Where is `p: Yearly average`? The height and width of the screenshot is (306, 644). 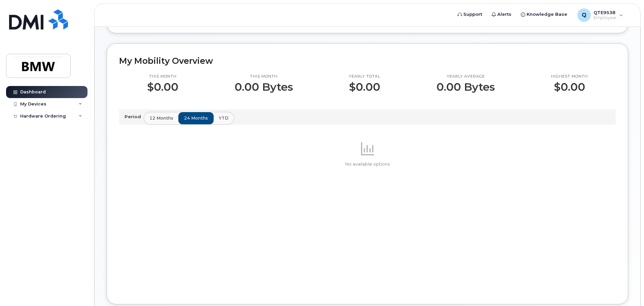 p: Yearly average is located at coordinates (466, 77).